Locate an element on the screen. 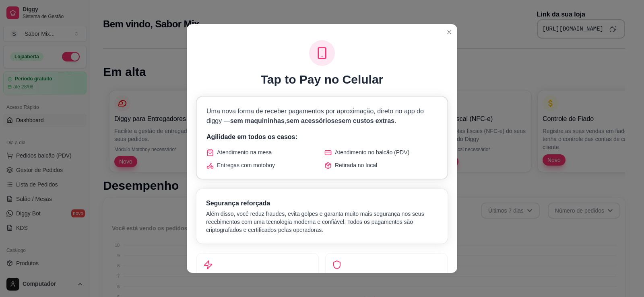  span: Atendimento na mesa is located at coordinates (244, 152).